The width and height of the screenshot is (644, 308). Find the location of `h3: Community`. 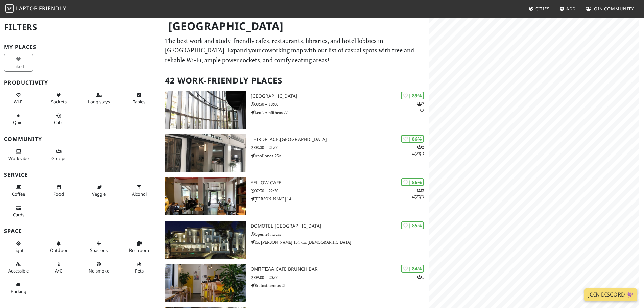

h3: Community is located at coordinates (81, 139).